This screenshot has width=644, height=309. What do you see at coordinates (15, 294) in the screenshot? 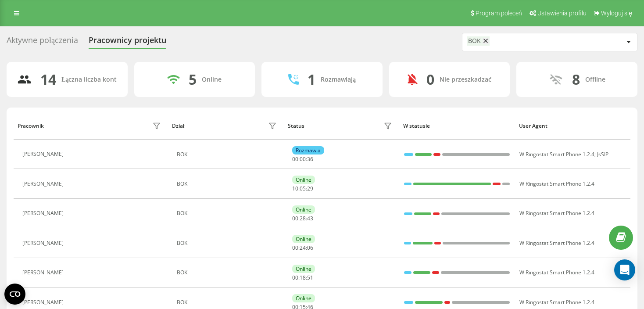
I see `button: Open CMP widget` at bounding box center [15, 294].